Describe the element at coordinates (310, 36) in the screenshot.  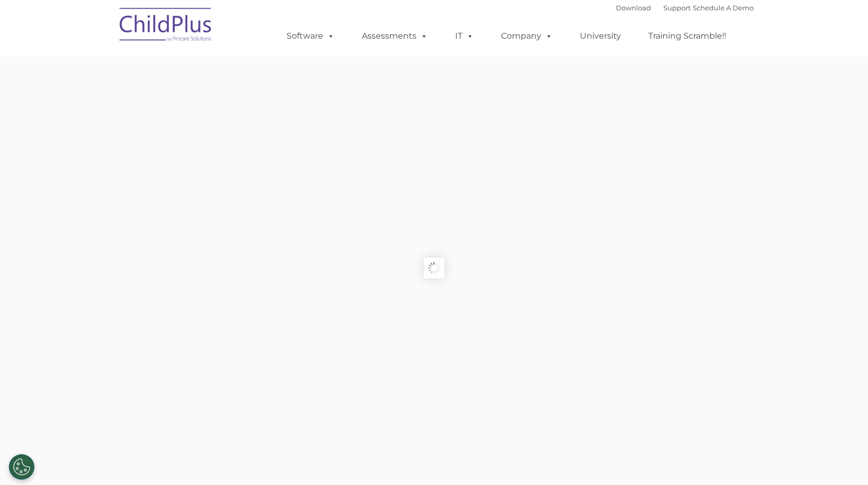
I see `a: Software` at that location.